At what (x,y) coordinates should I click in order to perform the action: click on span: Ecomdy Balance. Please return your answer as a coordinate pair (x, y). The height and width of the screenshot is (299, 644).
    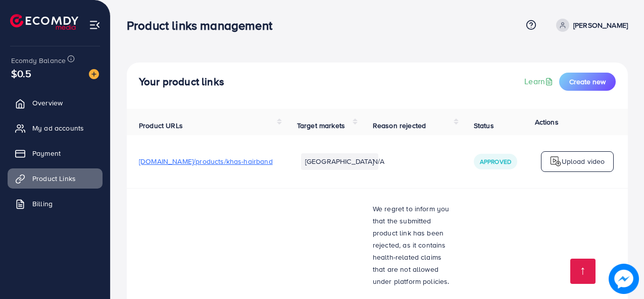
    Looking at the image, I should click on (38, 60).